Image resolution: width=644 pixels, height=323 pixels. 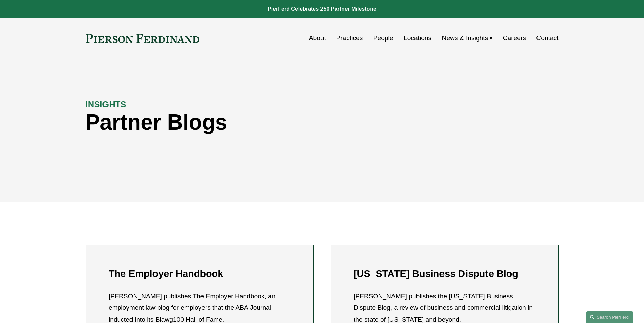 I want to click on a: Practices, so click(x=349, y=38).